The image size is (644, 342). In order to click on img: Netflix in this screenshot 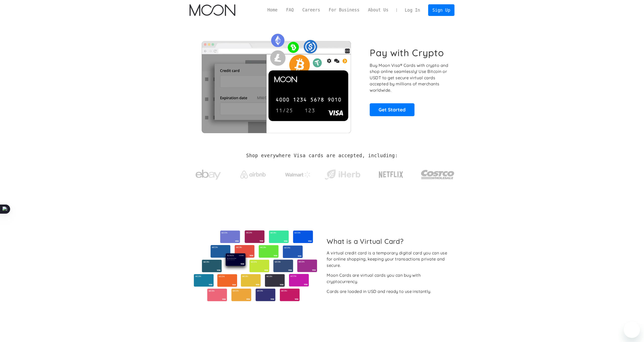, I will do `click(391, 175)`.